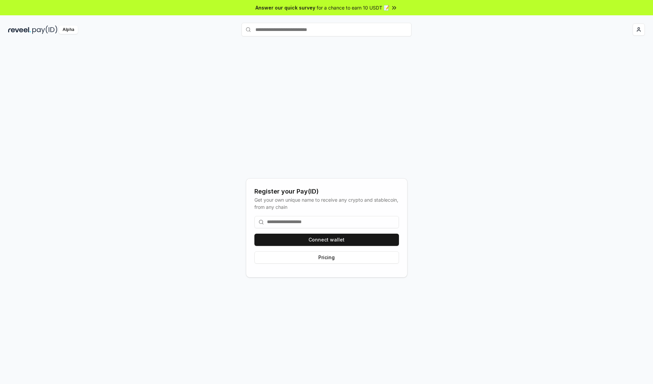 The height and width of the screenshot is (384, 653). Describe the element at coordinates (327, 192) in the screenshot. I see `div: Register your Pay(ID)` at that location.